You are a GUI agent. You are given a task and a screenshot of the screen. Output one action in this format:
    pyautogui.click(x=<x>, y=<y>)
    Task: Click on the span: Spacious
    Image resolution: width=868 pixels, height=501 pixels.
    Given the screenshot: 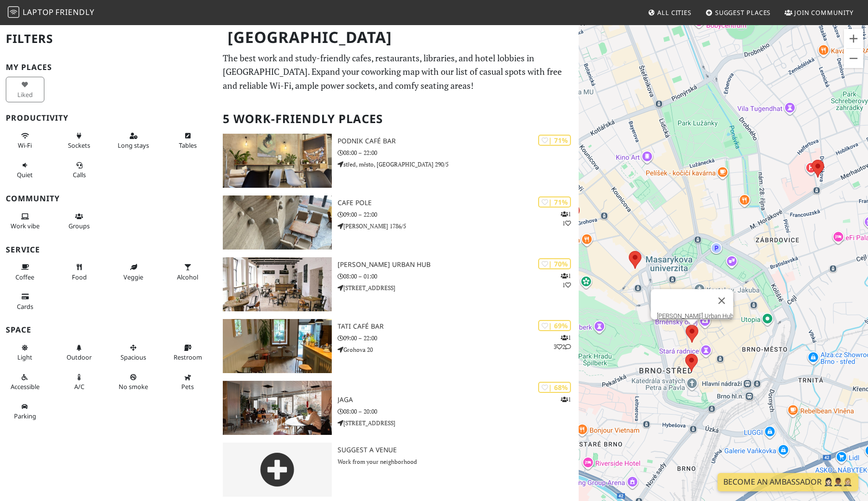 What is the action you would take?
    pyautogui.click(x=134, y=357)
    